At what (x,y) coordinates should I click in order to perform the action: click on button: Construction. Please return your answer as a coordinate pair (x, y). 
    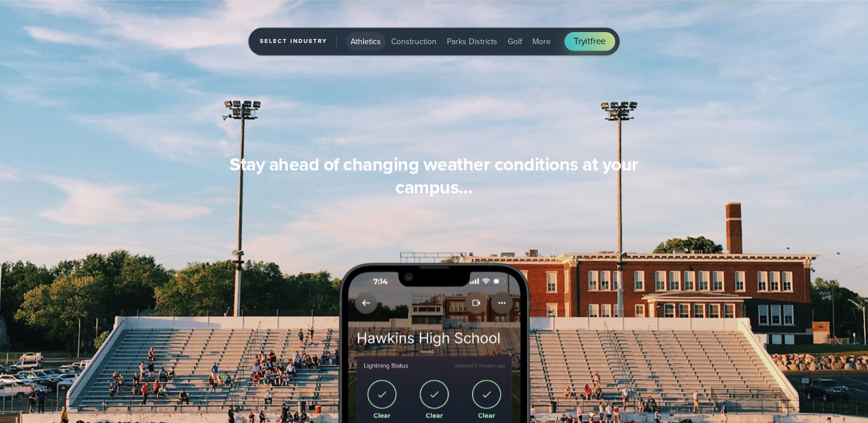
    Looking at the image, I should click on (414, 41).